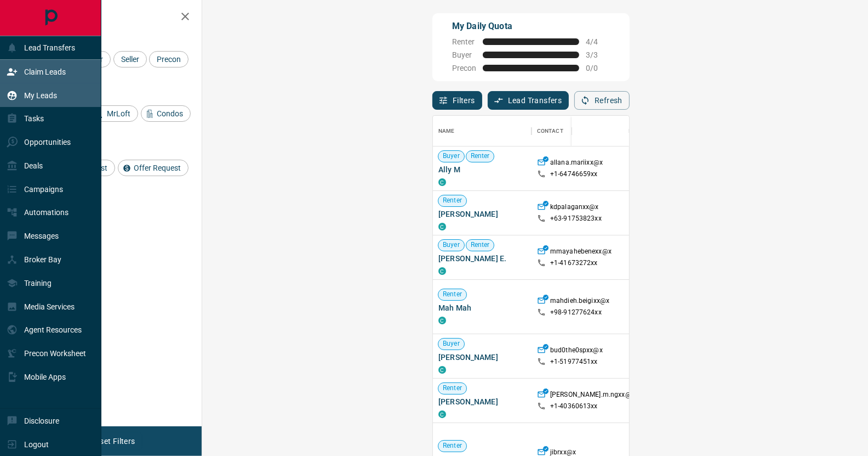  Describe the element at coordinates (598, 68) in the screenshot. I see `span: 0 / 0` at that location.